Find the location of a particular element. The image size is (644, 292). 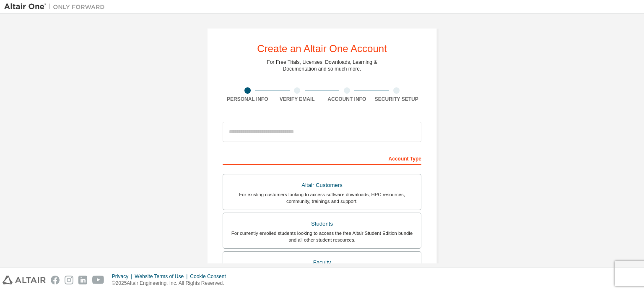

div: For Free Trials, Licenses, Downloads, Learning & Documentation and so much more. is located at coordinates (322, 66).